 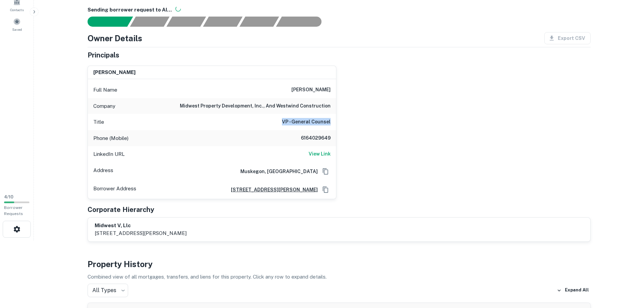 What do you see at coordinates (255, 106) in the screenshot?
I see `h6: midwest property development, inc., and westwind construction` at bounding box center [255, 106].